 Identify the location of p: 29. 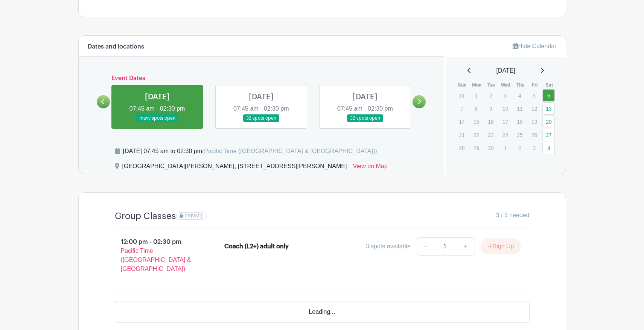
(476, 148).